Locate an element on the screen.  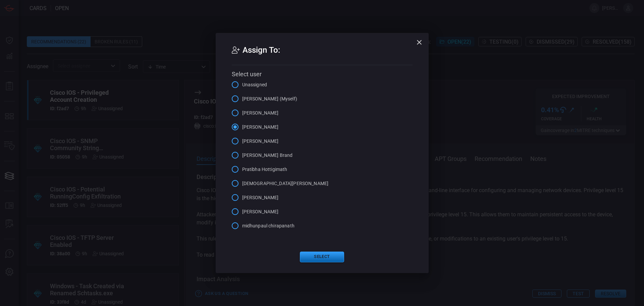
span: Select user is located at coordinates (247, 74).